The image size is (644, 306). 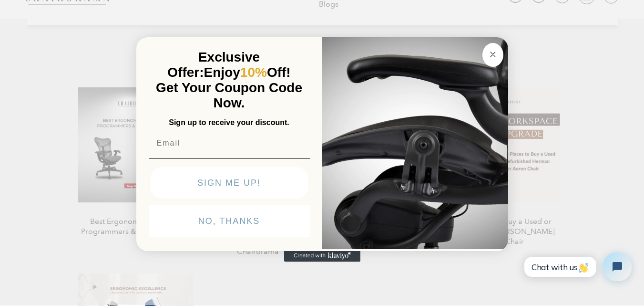 What do you see at coordinates (254, 72) in the screenshot?
I see `span: 10%` at bounding box center [254, 72].